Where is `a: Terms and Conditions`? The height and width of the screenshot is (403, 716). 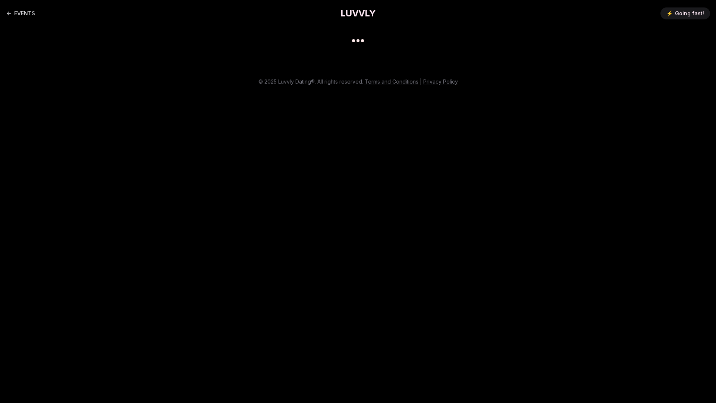
a: Terms and Conditions is located at coordinates (392, 81).